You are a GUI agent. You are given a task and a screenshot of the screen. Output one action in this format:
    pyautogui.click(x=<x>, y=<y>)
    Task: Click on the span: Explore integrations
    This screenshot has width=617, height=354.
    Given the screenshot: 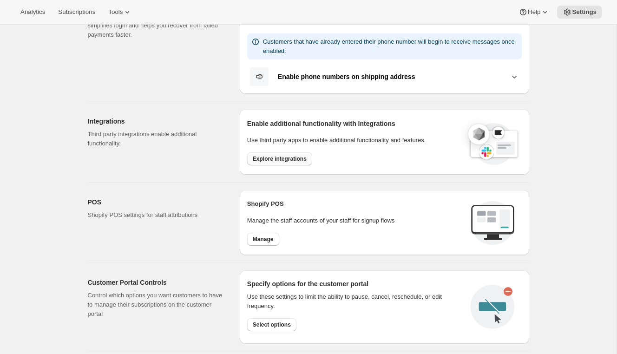 What is the action you would take?
    pyautogui.click(x=280, y=159)
    